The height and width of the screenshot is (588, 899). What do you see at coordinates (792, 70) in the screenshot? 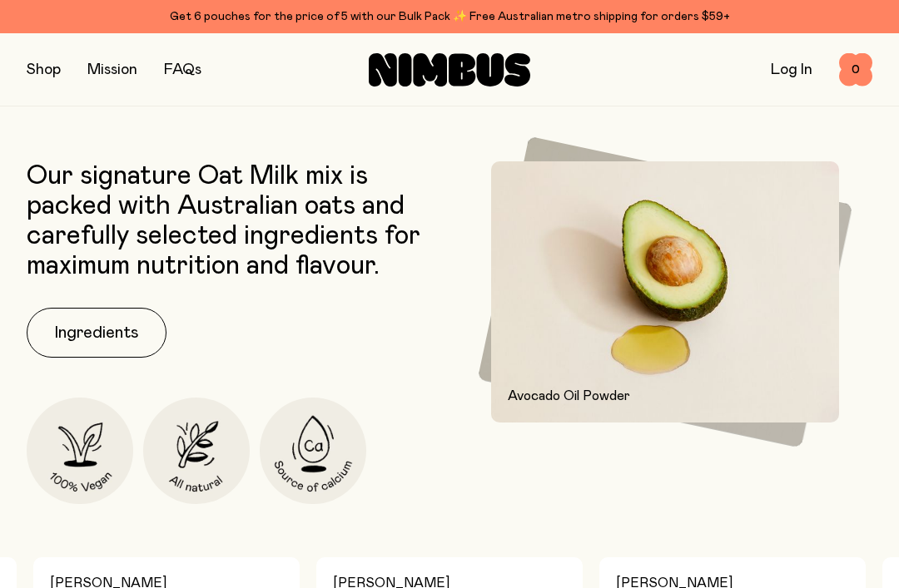
I see `a: Log In` at bounding box center [792, 70].